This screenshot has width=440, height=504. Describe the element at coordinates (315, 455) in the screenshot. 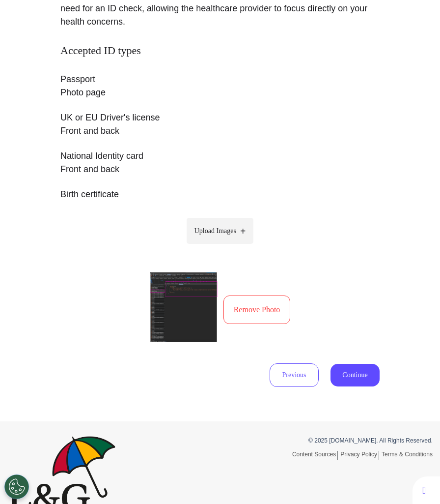

I see `a: Content Sources` at that location.